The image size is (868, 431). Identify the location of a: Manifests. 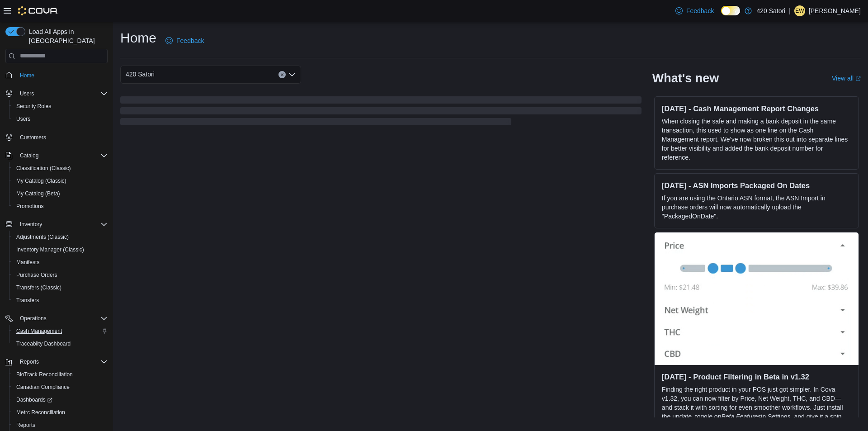
(27, 262).